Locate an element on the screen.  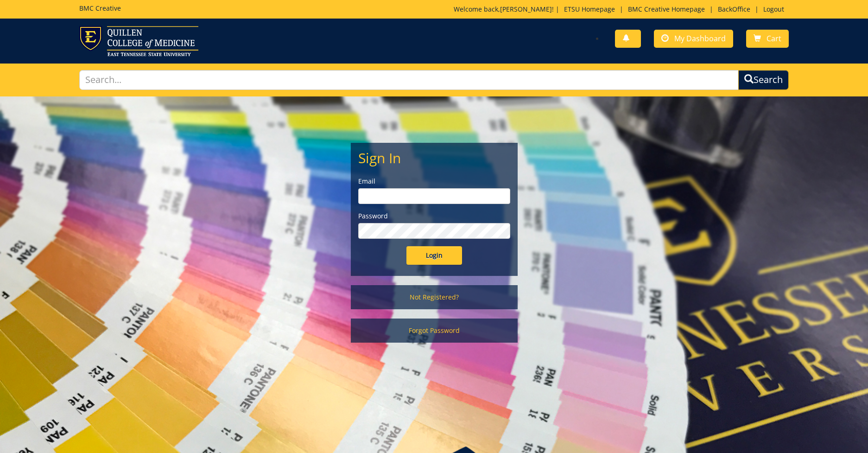
span: My Dashboard is located at coordinates (700, 38).